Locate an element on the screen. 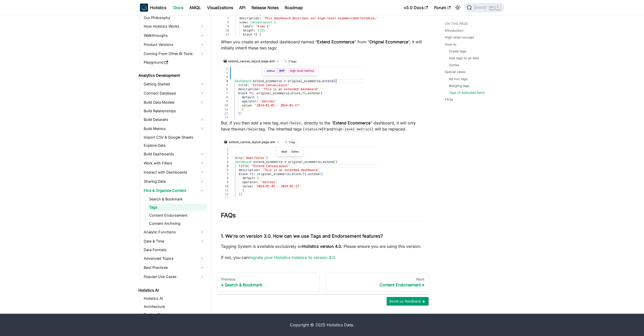  a: Product Versions is located at coordinates (174, 45).